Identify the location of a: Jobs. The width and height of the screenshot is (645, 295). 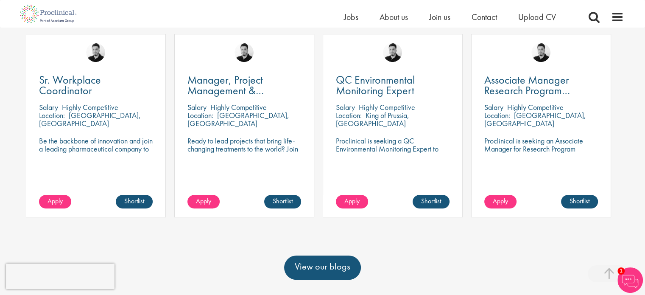
(351, 17).